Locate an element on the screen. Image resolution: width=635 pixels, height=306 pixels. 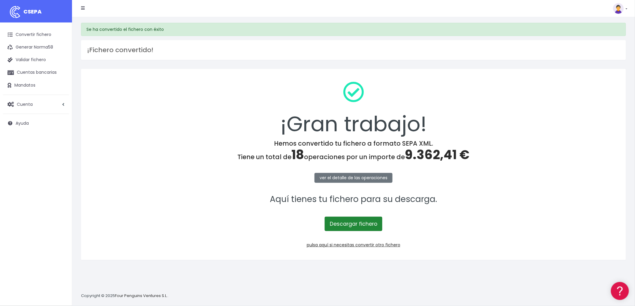
span: 9.362,41 € is located at coordinates (437, 155).